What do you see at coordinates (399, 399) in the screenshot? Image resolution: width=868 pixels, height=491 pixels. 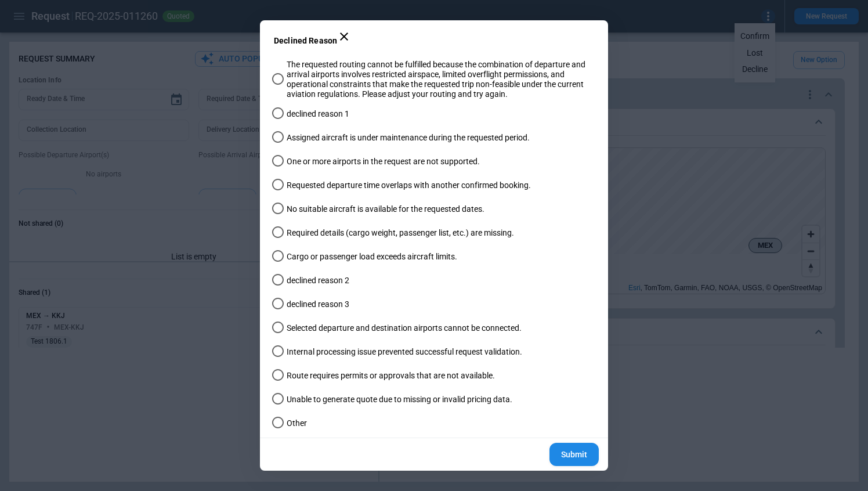 I see `span: Unable to generate quote due to missing or invalid pricing data.` at bounding box center [399, 399].